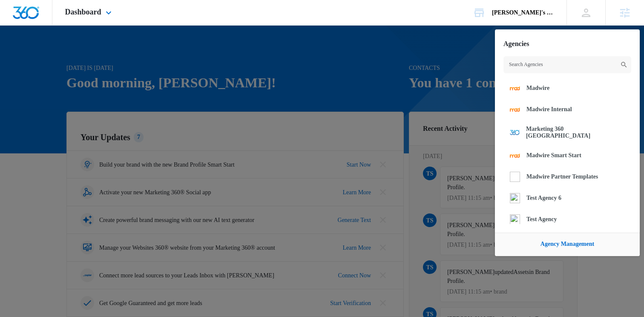  Describe the element at coordinates (567, 198) in the screenshot. I see `a: Test Agency 6` at that location.